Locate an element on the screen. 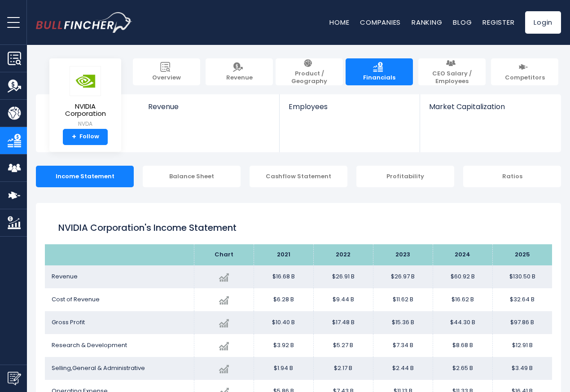  th: 2025 is located at coordinates (522, 254).